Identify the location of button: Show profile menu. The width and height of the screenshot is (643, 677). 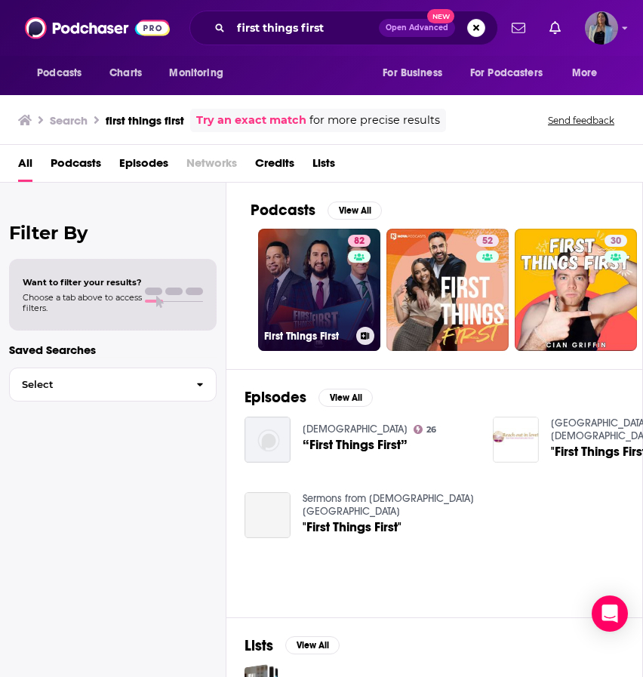
(601, 28).